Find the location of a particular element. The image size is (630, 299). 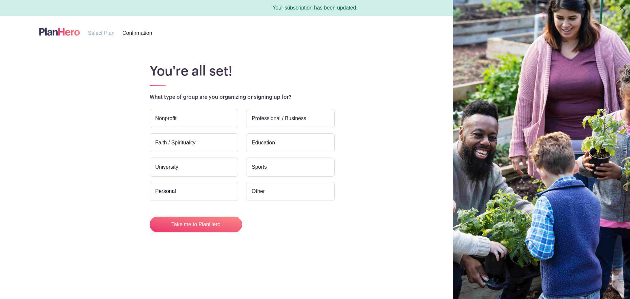

label: Faith / Spirituality is located at coordinates (194, 143).